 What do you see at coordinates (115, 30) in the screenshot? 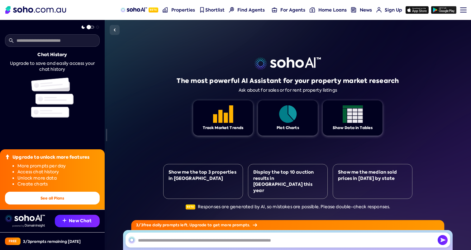
I see `img: Sidebar toggle icon` at bounding box center [115, 30].